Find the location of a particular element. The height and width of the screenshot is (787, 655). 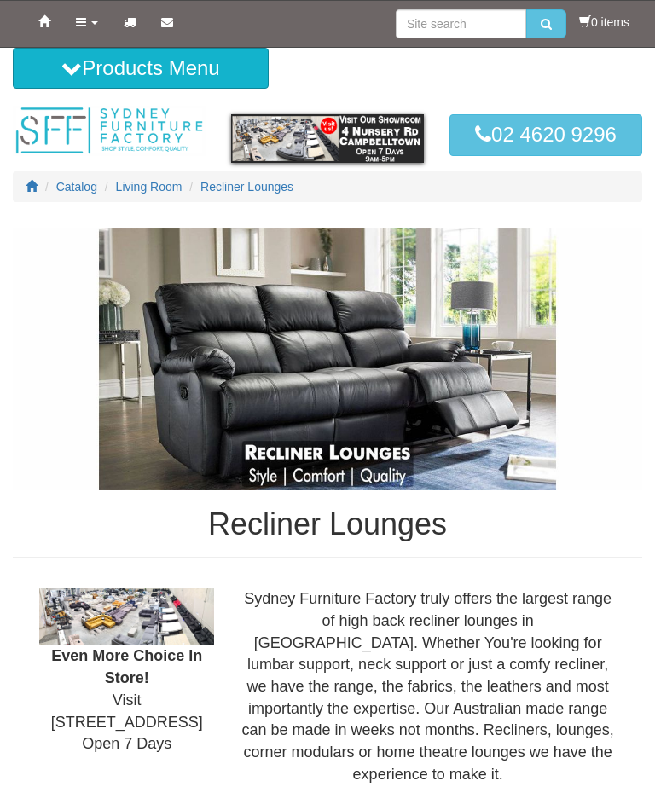

span: Living Room is located at coordinates (149, 187).